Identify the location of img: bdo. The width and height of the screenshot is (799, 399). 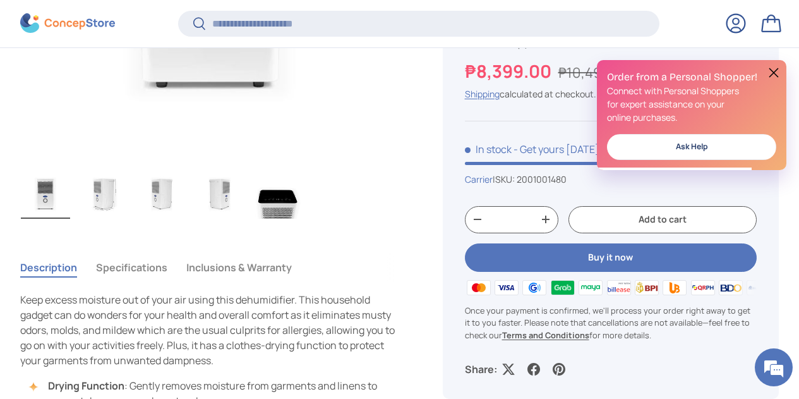
(731, 287).